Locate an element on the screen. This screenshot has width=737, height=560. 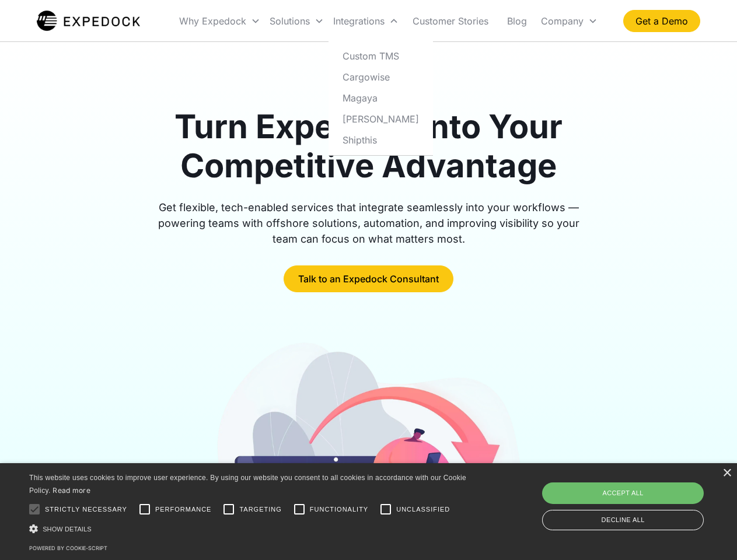
a: Talk to an Expedock Consultant is located at coordinates (368, 279).